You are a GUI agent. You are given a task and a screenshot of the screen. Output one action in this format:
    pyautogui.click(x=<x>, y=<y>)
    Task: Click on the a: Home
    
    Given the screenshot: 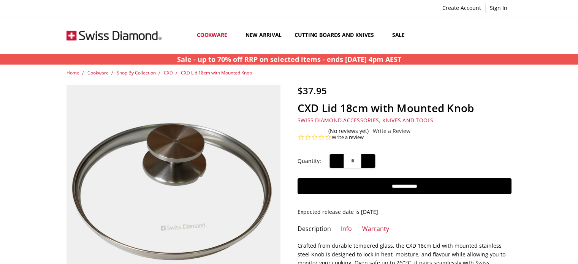 What is the action you would take?
    pyautogui.click(x=73, y=73)
    